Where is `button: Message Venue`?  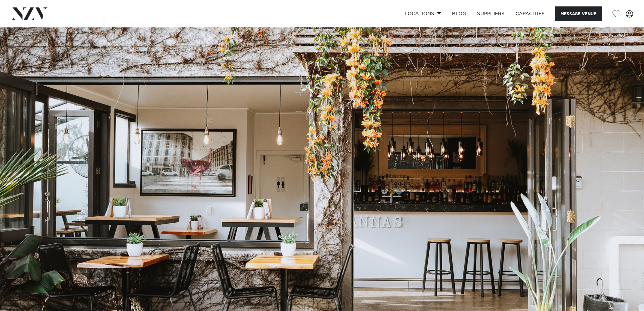 button: Message Venue is located at coordinates (579, 14).